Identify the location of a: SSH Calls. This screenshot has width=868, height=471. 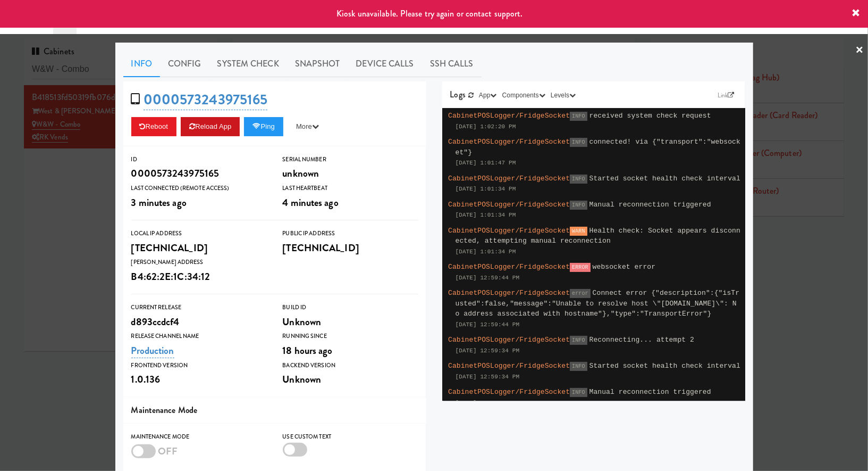
(452, 64).